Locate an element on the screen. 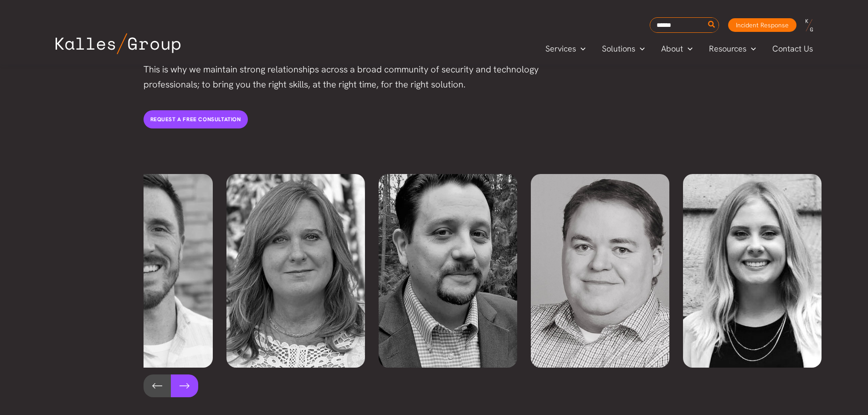 This screenshot has height=415, width=868. div: Incident Response is located at coordinates (762, 25).